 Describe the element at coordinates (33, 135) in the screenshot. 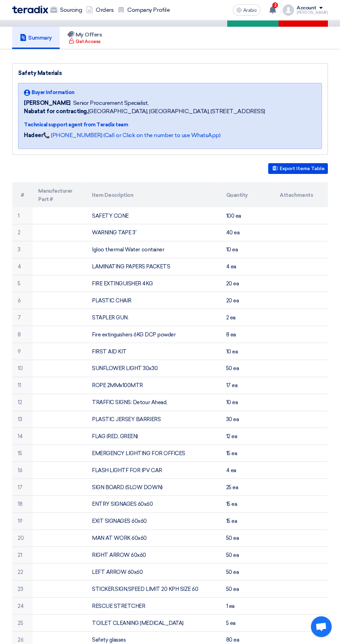

I see `font: Hadeer` at that location.